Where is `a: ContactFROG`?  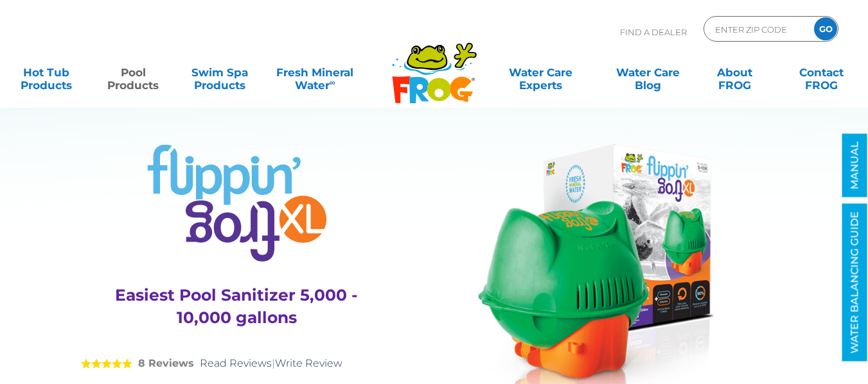 a: ContactFROG is located at coordinates (821, 73).